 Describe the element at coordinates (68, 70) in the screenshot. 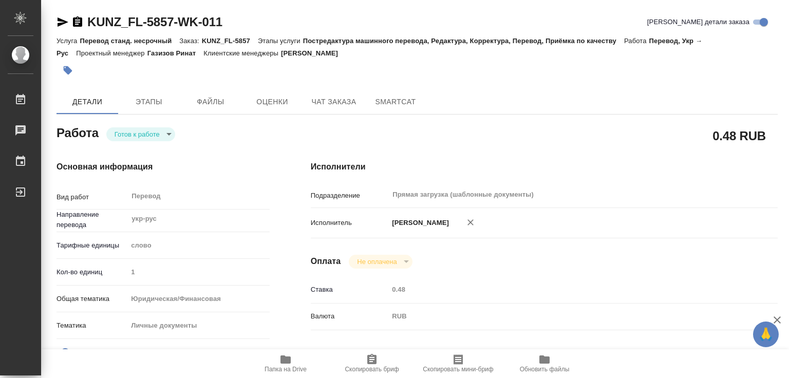

I see `button: Добавить тэг` at that location.